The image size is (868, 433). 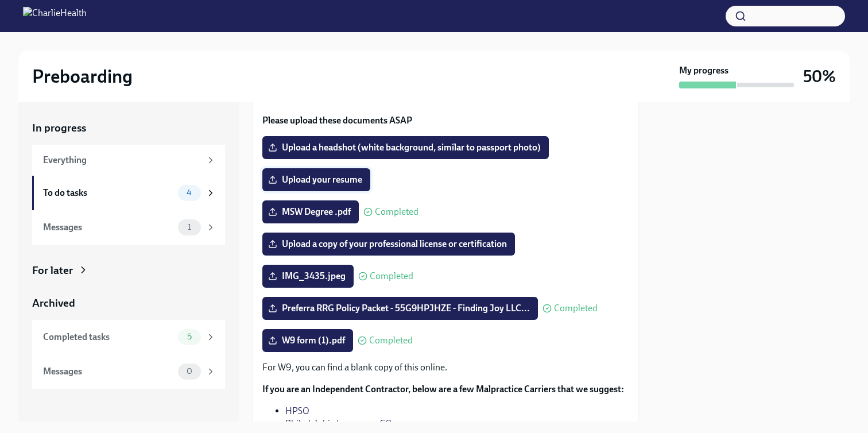 I want to click on a: Everything, so click(x=129, y=160).